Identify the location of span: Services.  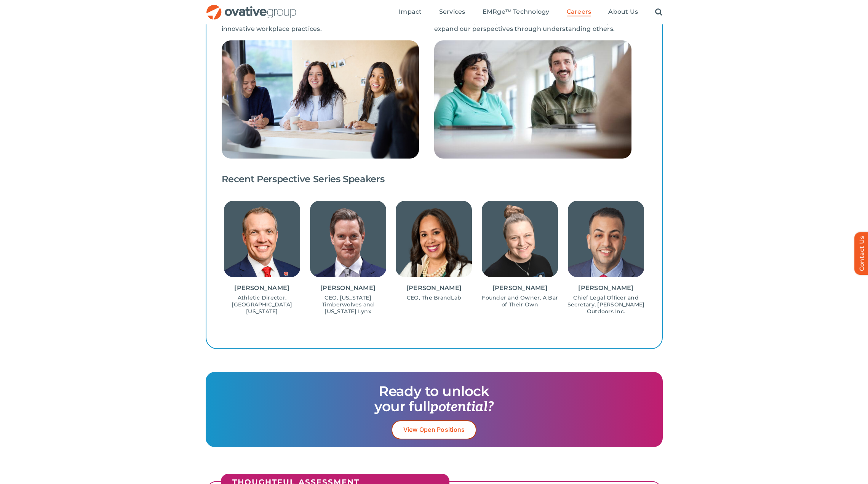
(452, 12).